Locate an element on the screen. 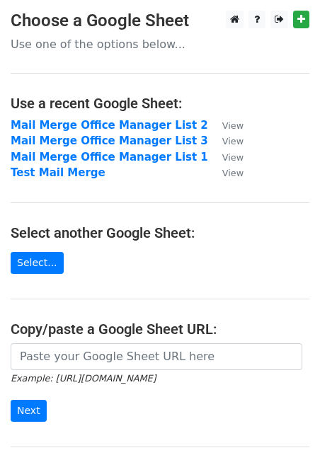  input: Next is located at coordinates (28, 410).